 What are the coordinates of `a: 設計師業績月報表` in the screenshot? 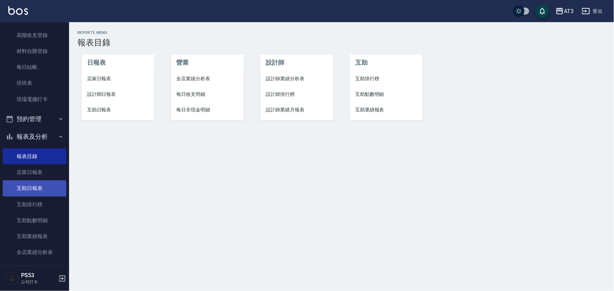 It's located at (297, 110).